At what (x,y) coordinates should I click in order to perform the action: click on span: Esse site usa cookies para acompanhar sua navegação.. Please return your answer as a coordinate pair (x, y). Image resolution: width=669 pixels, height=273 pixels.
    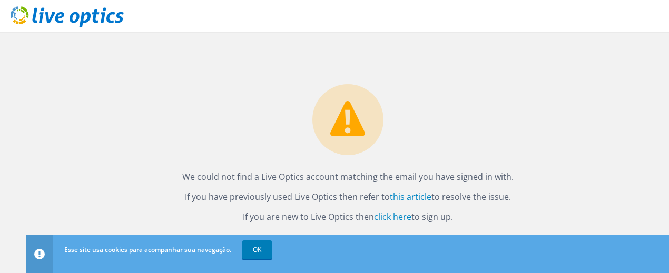
    Looking at the image, I should click on (147, 250).